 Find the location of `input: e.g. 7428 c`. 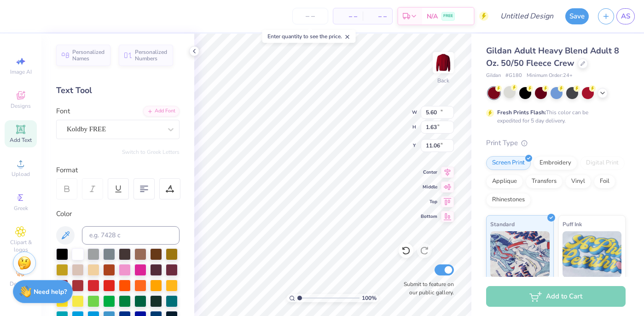

input: e.g. 7428 c is located at coordinates (131, 235).